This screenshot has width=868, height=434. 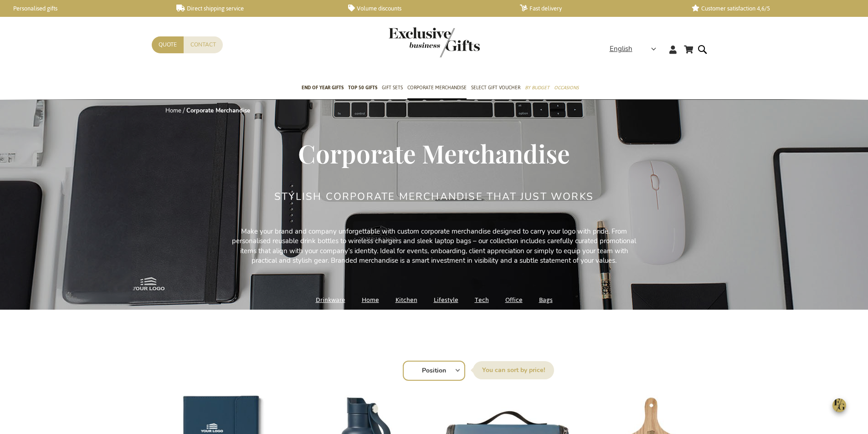 I want to click on a: Direct shipping service, so click(x=255, y=8).